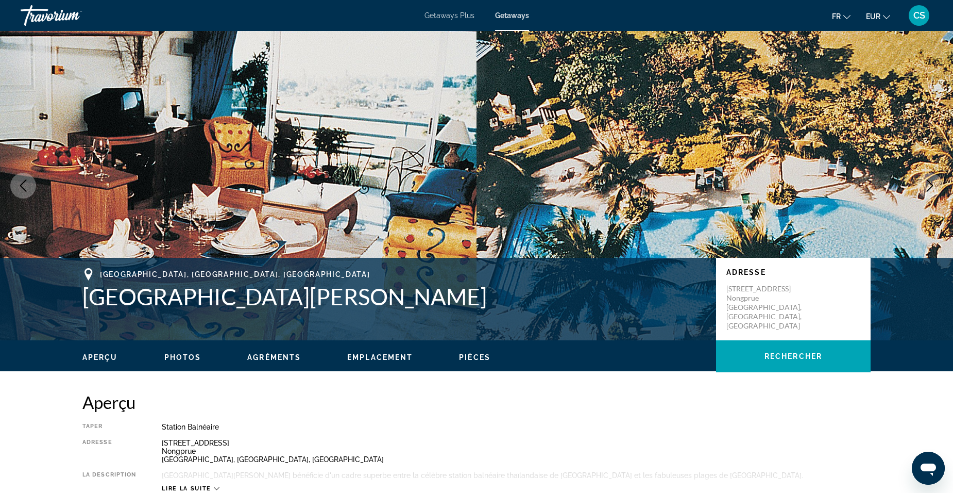  I want to click on div: Station balnéaire, so click(516, 427).